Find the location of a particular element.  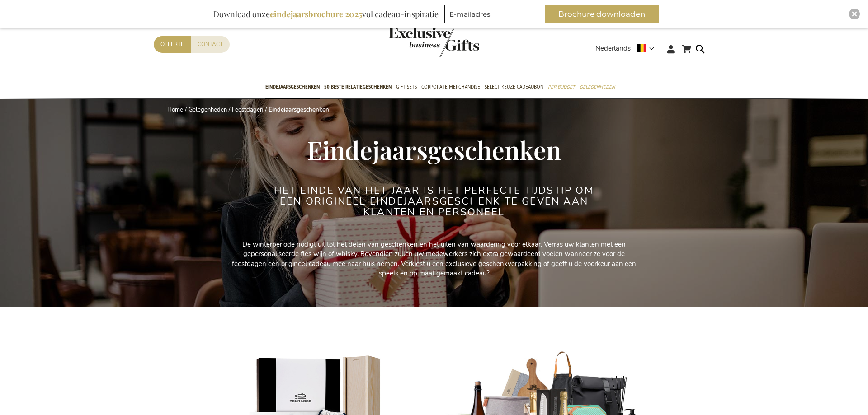

a: Gelegenheden is located at coordinates (207, 110).